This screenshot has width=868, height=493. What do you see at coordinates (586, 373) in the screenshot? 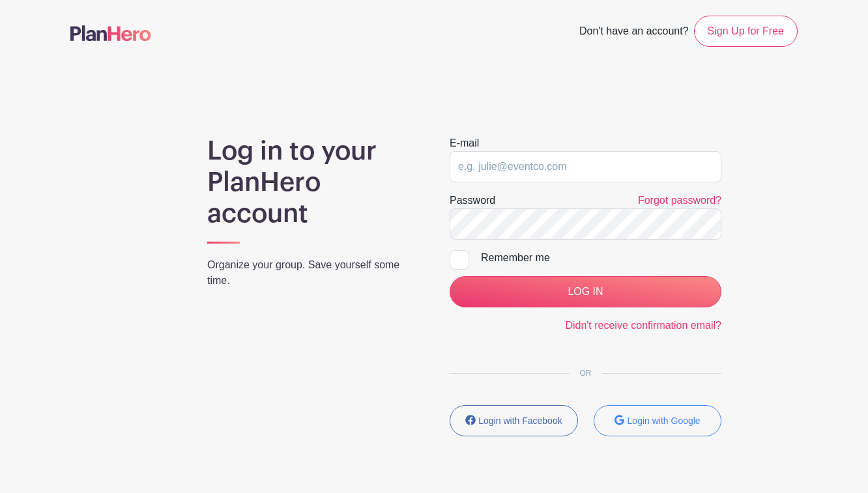
I see `span: OR` at bounding box center [586, 373].